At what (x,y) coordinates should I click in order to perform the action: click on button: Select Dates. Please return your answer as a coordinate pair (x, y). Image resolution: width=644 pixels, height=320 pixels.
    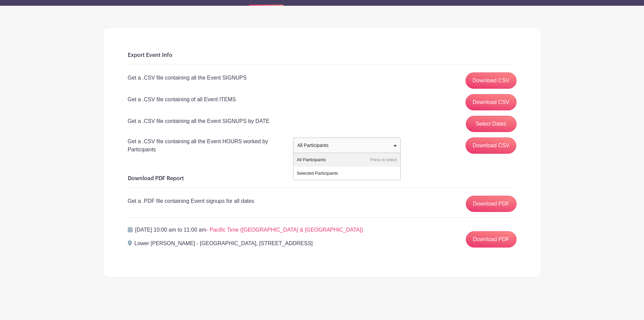
    Looking at the image, I should click on (492, 124).